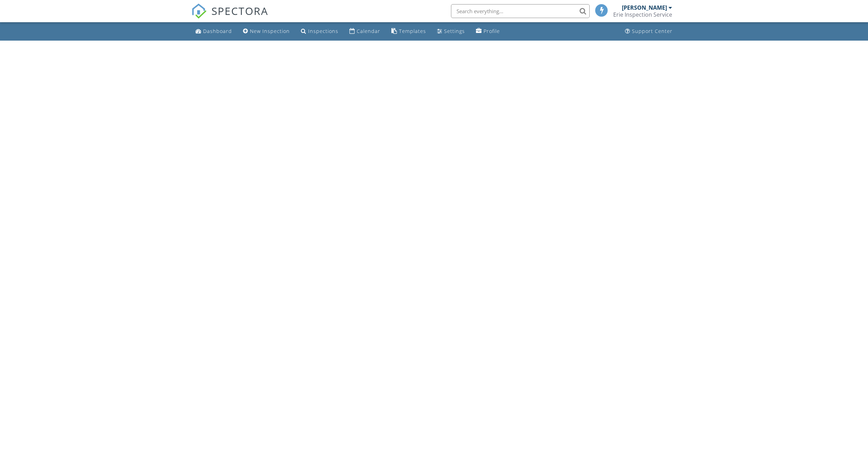 This screenshot has height=462, width=868. What do you see at coordinates (199, 11) in the screenshot?
I see `img: The Best Home Inspection Software - Spectora` at bounding box center [199, 11].